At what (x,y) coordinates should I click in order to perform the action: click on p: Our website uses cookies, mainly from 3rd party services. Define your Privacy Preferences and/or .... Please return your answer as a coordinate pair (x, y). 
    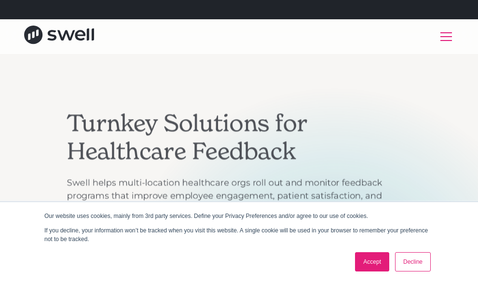
    Looking at the image, I should click on (239, 216).